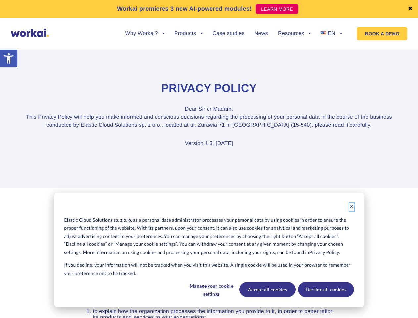 The width and height of the screenshot is (418, 318). I want to click on a: Resources, so click(294, 34).